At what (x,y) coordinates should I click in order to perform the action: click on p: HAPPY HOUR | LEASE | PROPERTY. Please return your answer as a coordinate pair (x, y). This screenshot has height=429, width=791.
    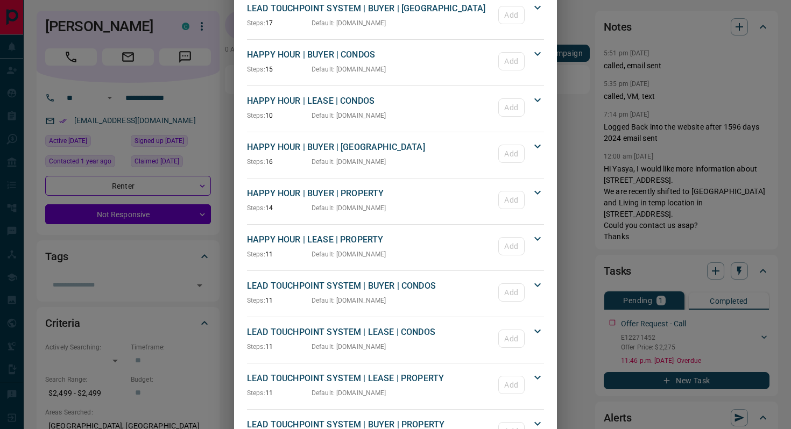
    Looking at the image, I should click on (370, 240).